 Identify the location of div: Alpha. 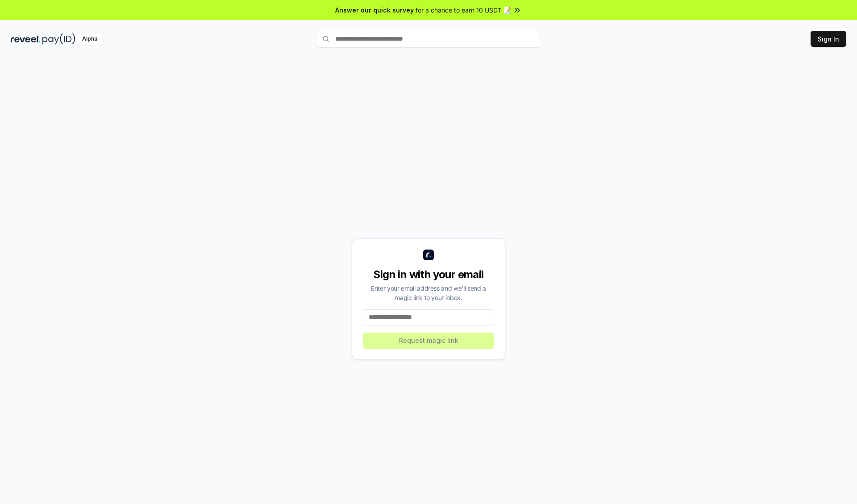
(90, 39).